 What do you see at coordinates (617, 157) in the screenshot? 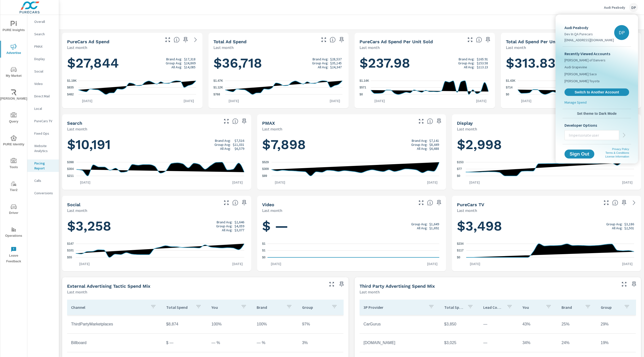
I see `a: License Information` at bounding box center [617, 157].